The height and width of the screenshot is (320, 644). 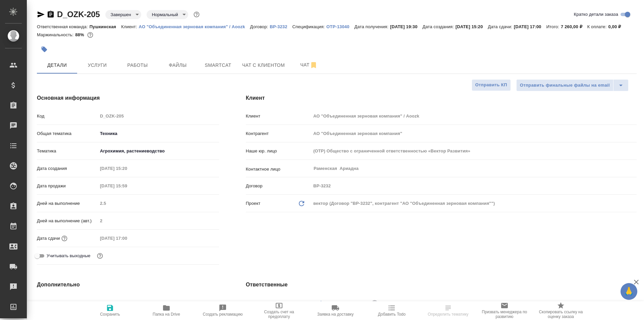 What do you see at coordinates (166, 310) in the screenshot?
I see `button: Папка на Drive` at bounding box center [166, 310].